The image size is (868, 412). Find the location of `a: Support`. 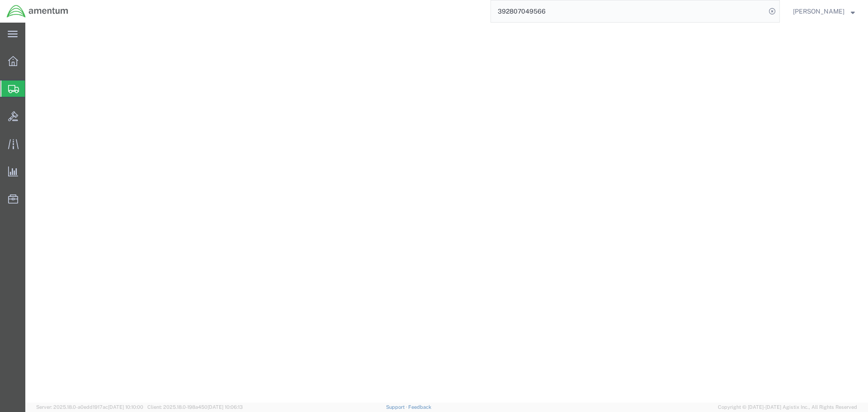

a: Support is located at coordinates (398, 406).